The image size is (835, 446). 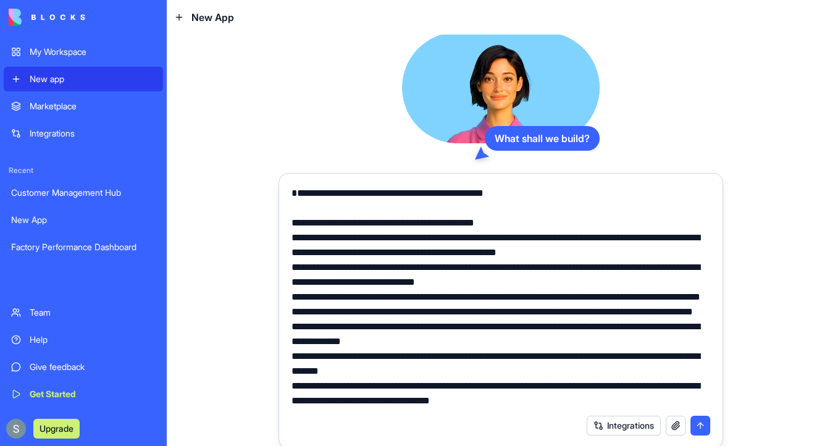 I want to click on a: Help, so click(x=83, y=340).